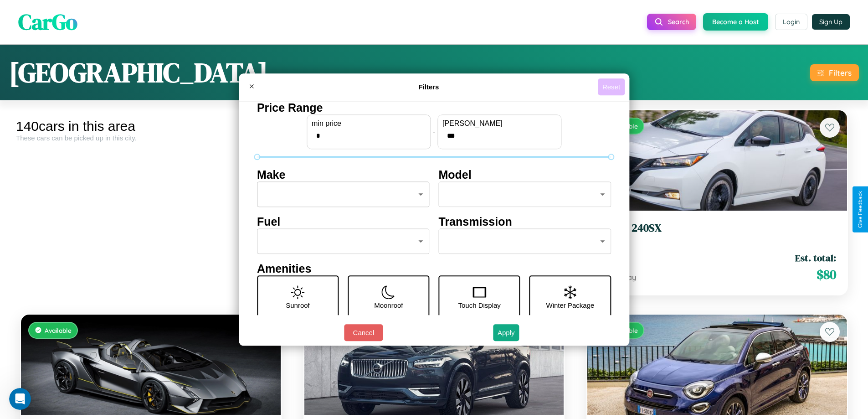 This screenshot has height=419, width=868. What do you see at coordinates (834, 73) in the screenshot?
I see `button: Filters` at bounding box center [834, 73].